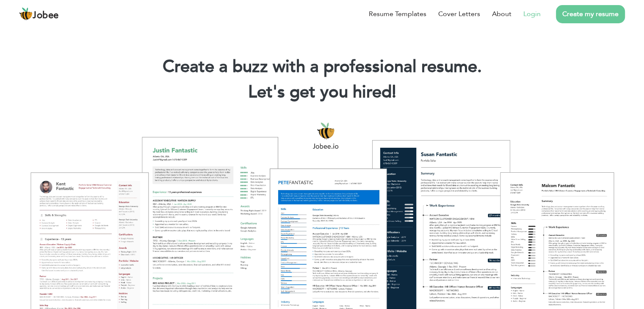 Image resolution: width=644 pixels, height=309 pixels. Describe the element at coordinates (39, 14) in the screenshot. I see `a: Jobee` at that location.